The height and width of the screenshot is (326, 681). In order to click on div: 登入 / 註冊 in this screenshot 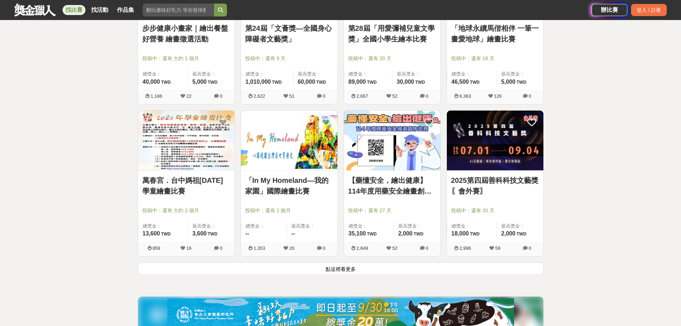, I will do `click(649, 10)`.